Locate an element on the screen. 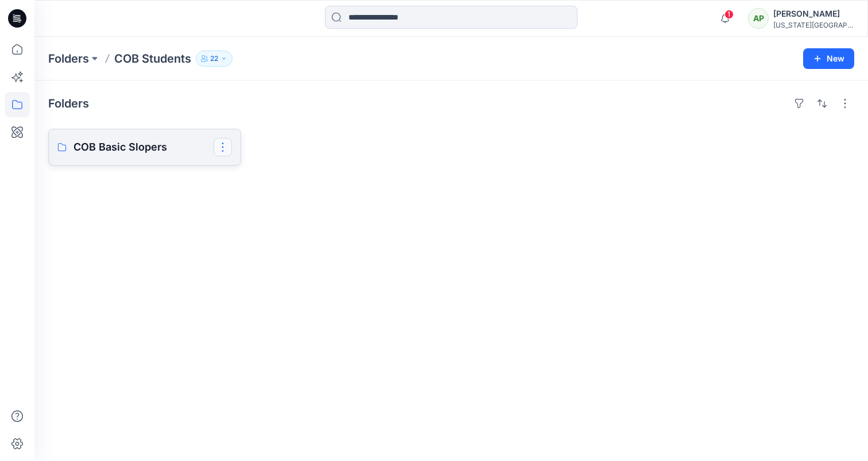 This screenshot has width=868, height=461. button: 22 is located at coordinates (214, 59).